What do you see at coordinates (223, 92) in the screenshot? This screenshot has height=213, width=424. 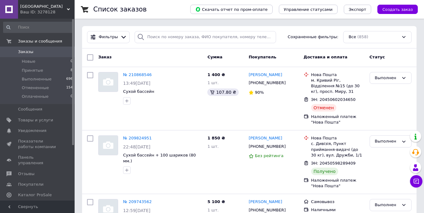 I see `div: 107.80 ₴` at bounding box center [223, 92].